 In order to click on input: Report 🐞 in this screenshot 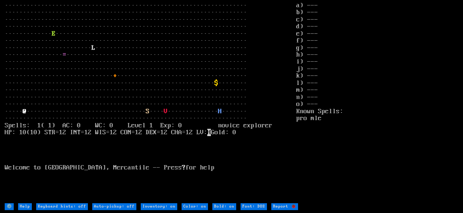, I will do `click(285, 206)`.